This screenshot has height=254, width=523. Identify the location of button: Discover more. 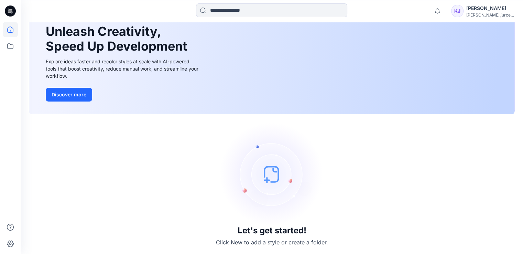
(69, 95).